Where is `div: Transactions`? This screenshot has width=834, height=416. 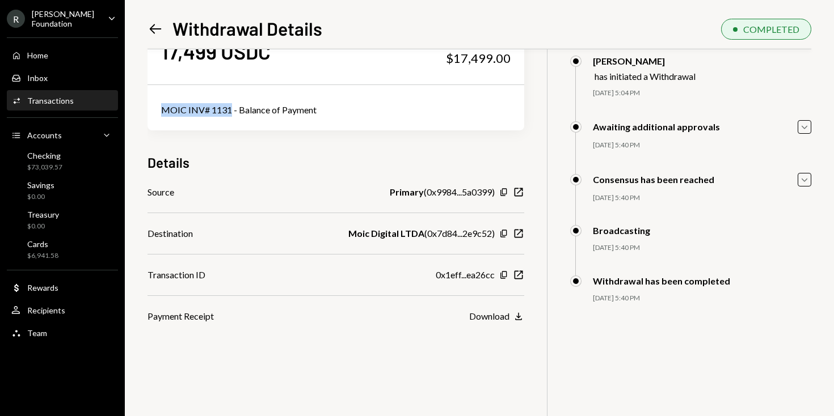 div: Transactions is located at coordinates (50, 100).